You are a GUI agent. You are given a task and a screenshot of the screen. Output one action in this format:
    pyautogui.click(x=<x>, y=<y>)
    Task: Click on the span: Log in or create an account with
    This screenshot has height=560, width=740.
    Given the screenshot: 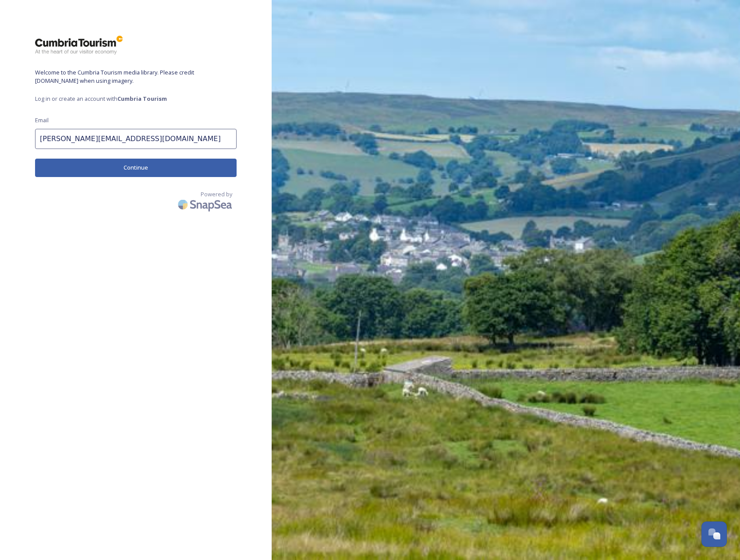 What is the action you would take?
    pyautogui.click(x=136, y=98)
    